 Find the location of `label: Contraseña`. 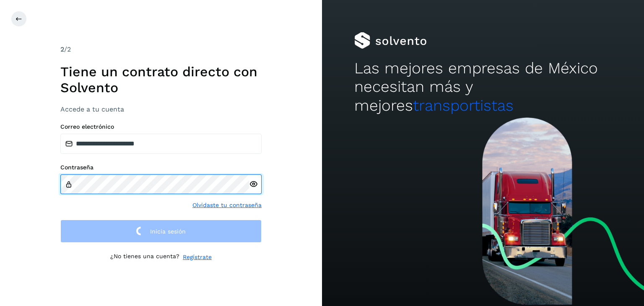

label: Contraseña is located at coordinates (161, 167).